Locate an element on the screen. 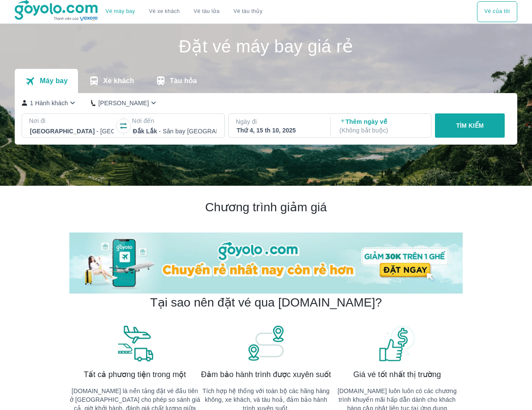 The width and height of the screenshot is (532, 410). p: ( Không bắt buộc ) is located at coordinates (381, 130).